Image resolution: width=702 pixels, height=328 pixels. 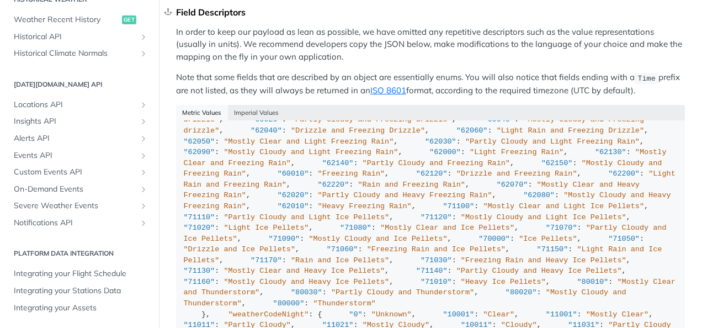 I want to click on span: "Partly Cloudy and Heavy Ice Pellets", so click(x=539, y=271).